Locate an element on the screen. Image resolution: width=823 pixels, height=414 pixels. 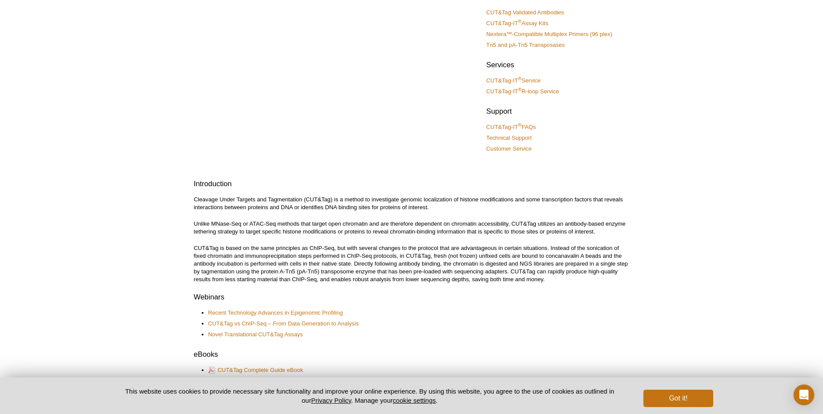
p: CUT&Tag is based on the same principles as ChIP-Seq, but with several changes to the protocol tha... is located at coordinates (412, 264).